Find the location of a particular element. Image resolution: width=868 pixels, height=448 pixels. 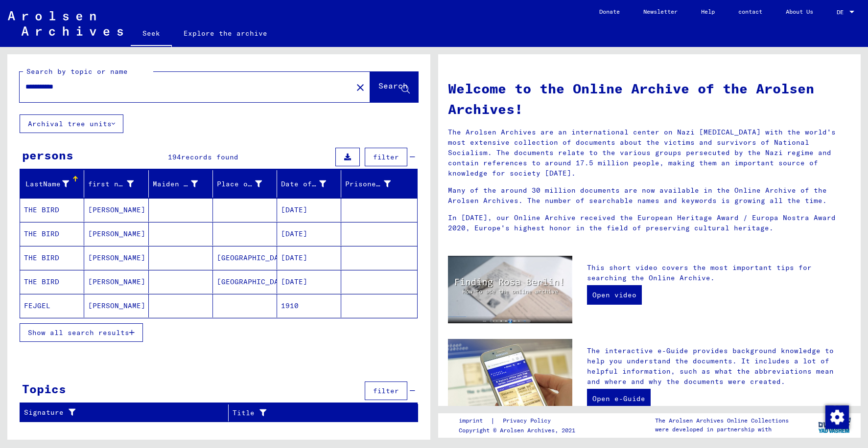

button: Archival tree units is located at coordinates (71, 124).